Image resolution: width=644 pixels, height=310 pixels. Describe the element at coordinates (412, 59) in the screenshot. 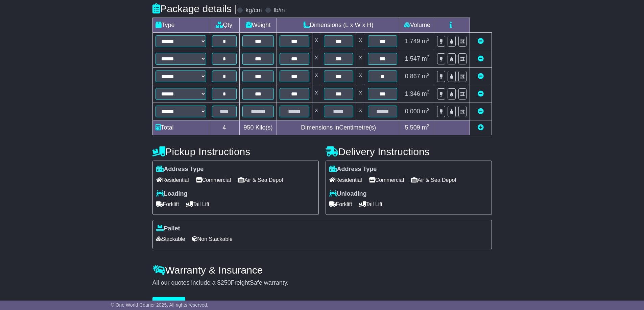

I see `span: 1.547` at that location.